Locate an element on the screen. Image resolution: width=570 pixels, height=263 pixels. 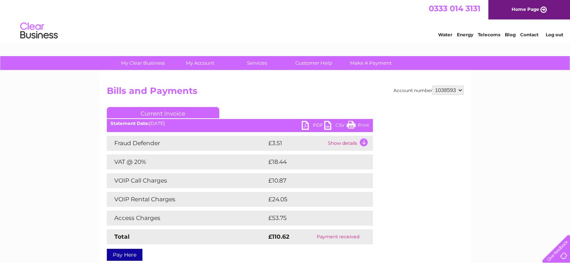
strong: Total is located at coordinates (122, 237).